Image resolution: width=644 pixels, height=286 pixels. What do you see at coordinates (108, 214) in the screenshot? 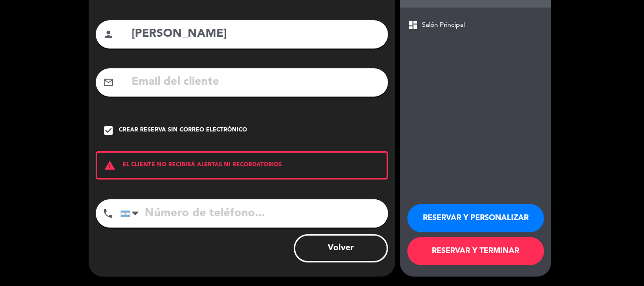
I see `i: phone` at bounding box center [108, 214].